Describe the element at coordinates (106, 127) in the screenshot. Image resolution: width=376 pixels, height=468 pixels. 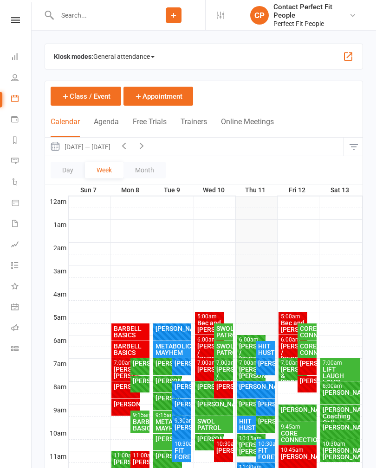
I see `button: Agenda` at that location.